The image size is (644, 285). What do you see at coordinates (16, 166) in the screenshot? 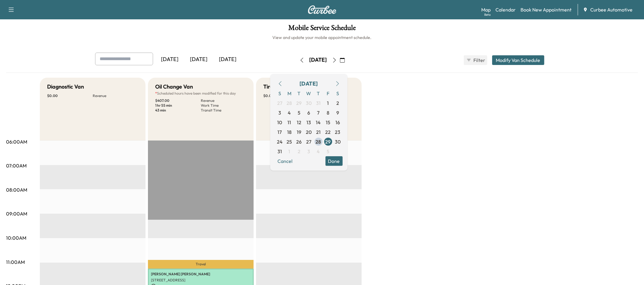
I see `p: 07:00AM` at bounding box center [16, 166].